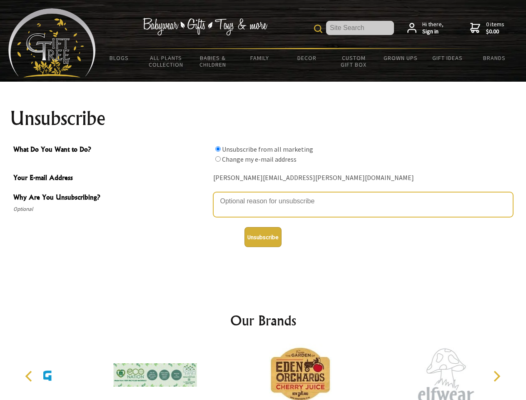 The width and height of the screenshot is (526, 400). Describe the element at coordinates (260, 58) in the screenshot. I see `a: Family` at that location.